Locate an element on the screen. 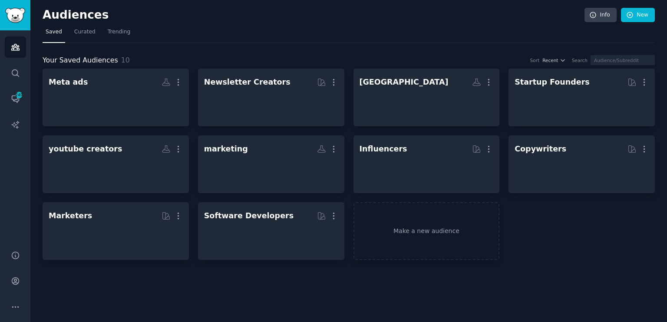 The height and width of the screenshot is (322, 667). span: Your Saved Audiences is located at coordinates (80, 60).